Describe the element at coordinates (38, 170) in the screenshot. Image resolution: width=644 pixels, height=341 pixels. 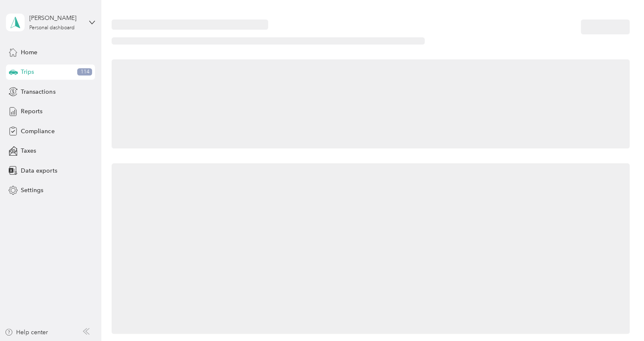
I see `span: Data exports` at that location.